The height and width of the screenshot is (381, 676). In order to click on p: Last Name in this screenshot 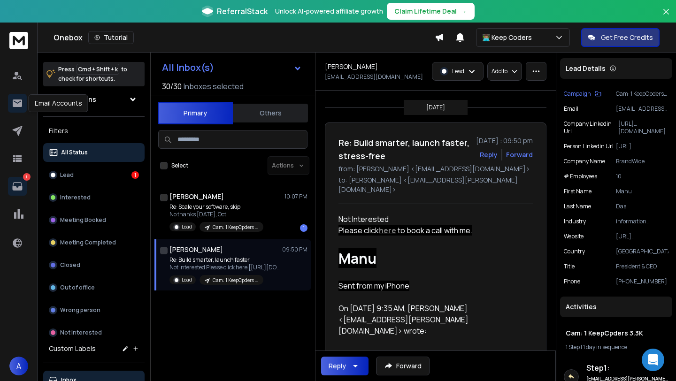, I will do `click(577, 206)`.